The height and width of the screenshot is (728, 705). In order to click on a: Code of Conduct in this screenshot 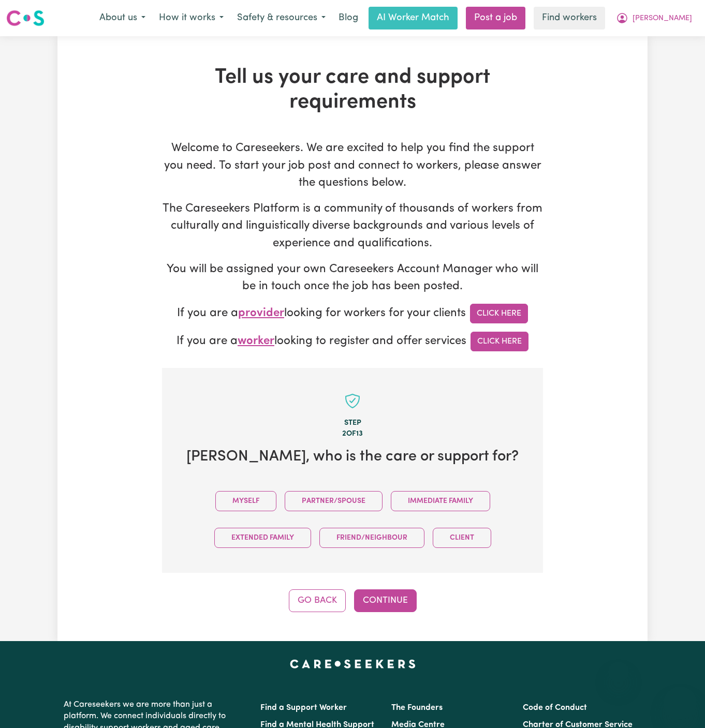, I will do `click(555, 708)`.